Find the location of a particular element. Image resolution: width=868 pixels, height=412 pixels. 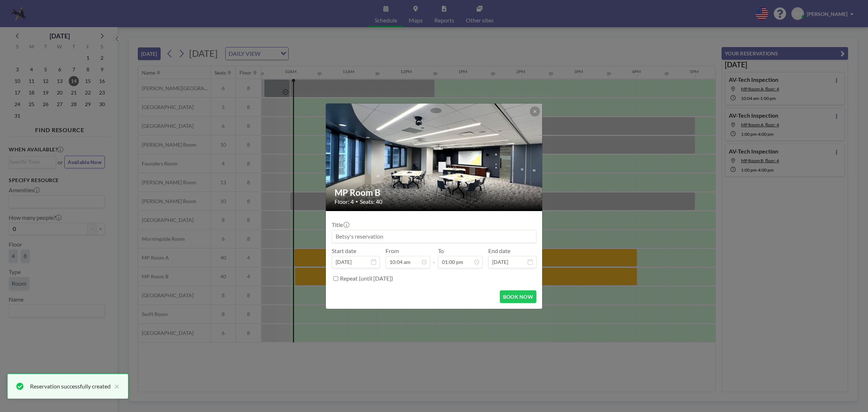

button: close is located at coordinates (115, 387).